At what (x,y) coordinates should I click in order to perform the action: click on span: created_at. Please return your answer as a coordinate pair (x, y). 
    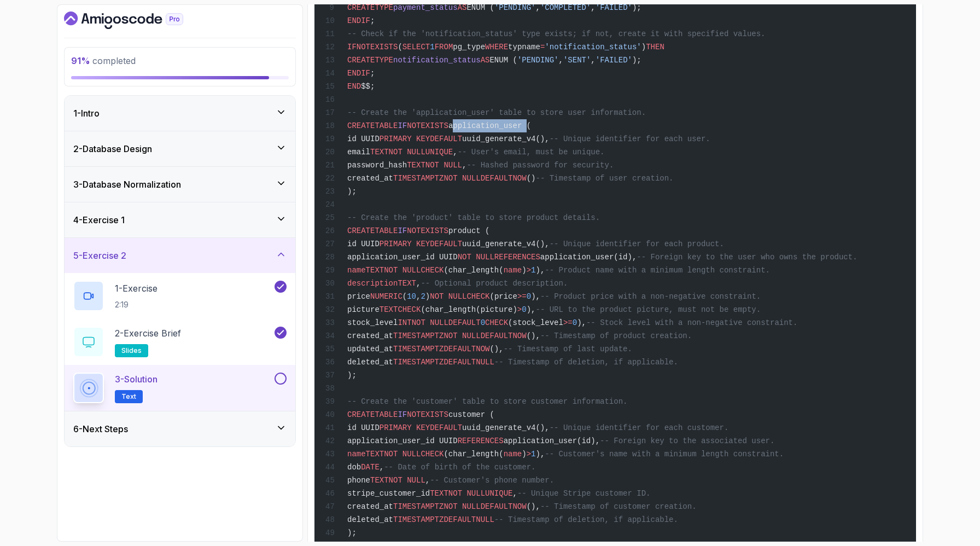
    Looking at the image, I should click on (370, 336).